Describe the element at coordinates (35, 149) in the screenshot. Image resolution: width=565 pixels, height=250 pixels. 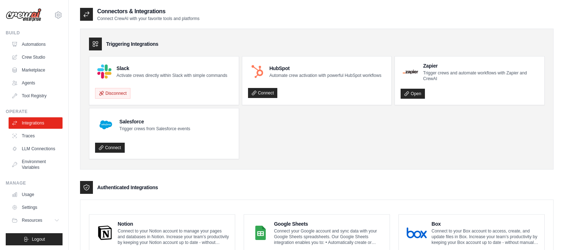
I see `a: LLM Connections` at that location.